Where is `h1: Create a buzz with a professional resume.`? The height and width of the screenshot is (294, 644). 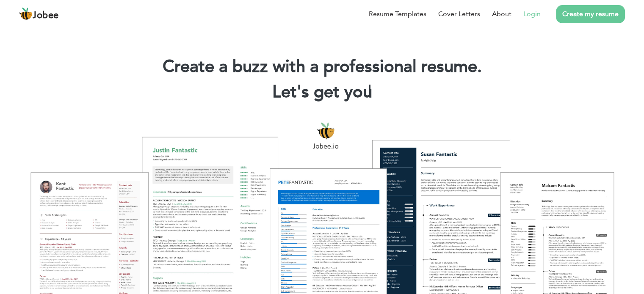 h1: Create a buzz with a professional resume. is located at coordinates (322, 67).